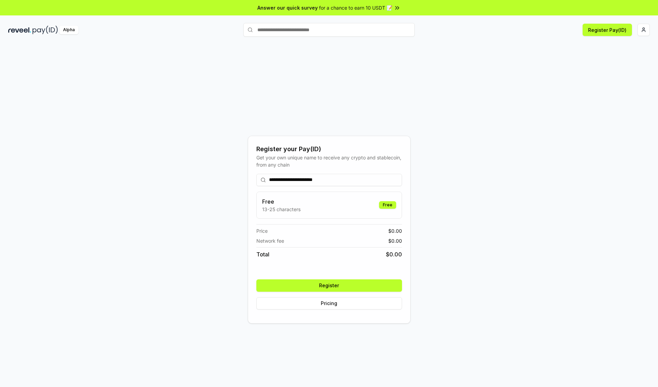  What do you see at coordinates (69, 30) in the screenshot?
I see `div: Alpha` at bounding box center [69, 30].